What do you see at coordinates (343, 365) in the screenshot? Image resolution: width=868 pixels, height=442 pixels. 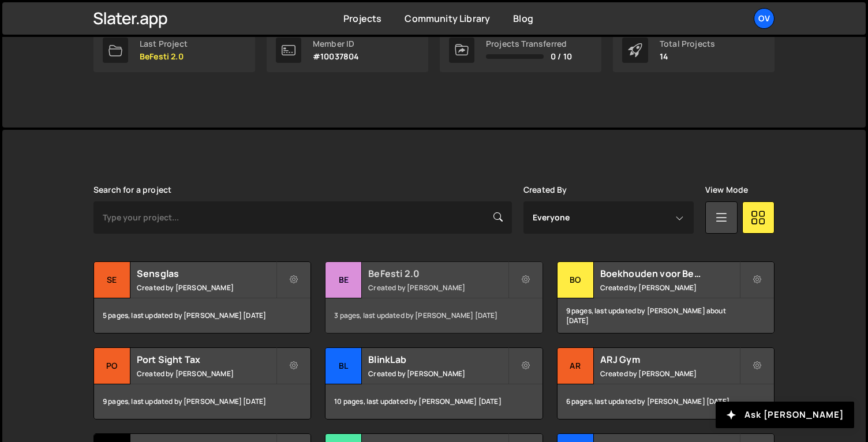 I see `div: Bl` at bounding box center [343, 365].